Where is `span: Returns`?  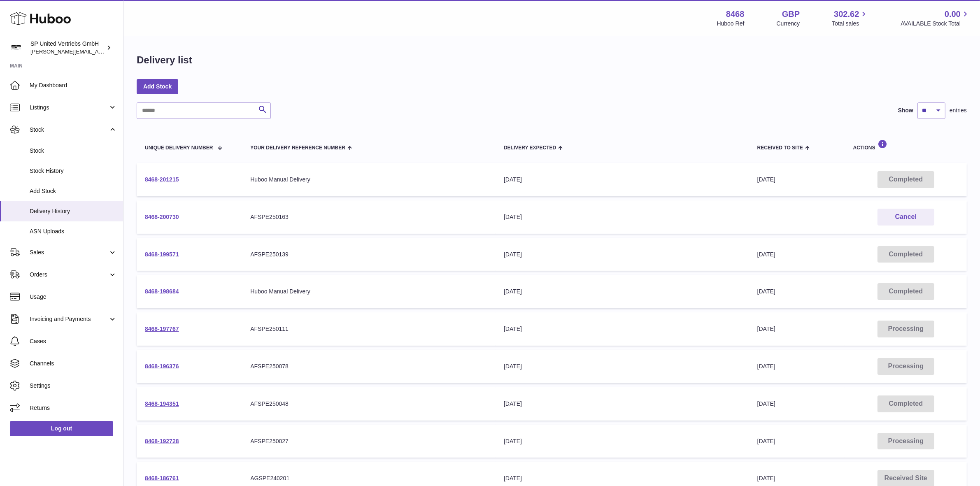 span: Returns is located at coordinates (73, 408).